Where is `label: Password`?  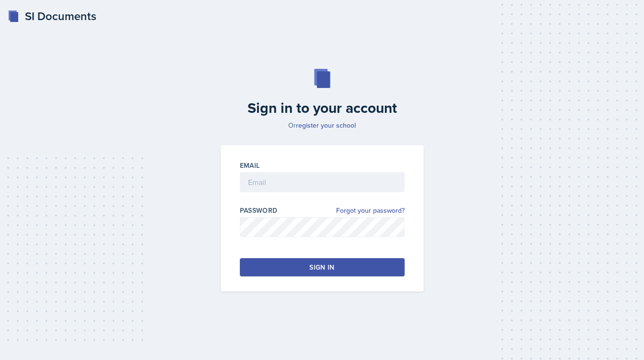
label: Password is located at coordinates (258, 211).